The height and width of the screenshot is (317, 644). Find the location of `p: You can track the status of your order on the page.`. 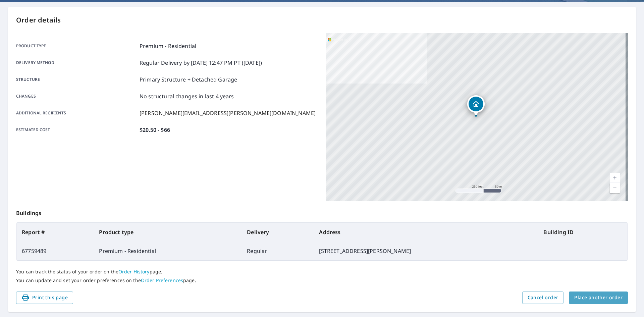

p: You can track the status of your order on the page. is located at coordinates (322, 272).